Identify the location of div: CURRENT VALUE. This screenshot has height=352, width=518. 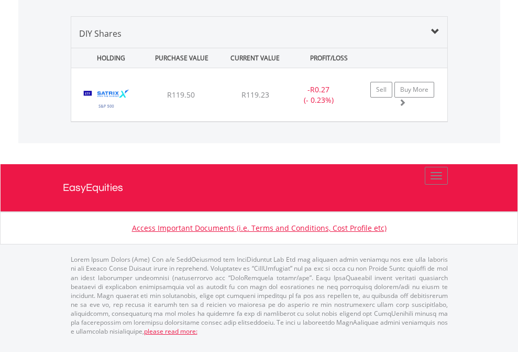
(255, 58).